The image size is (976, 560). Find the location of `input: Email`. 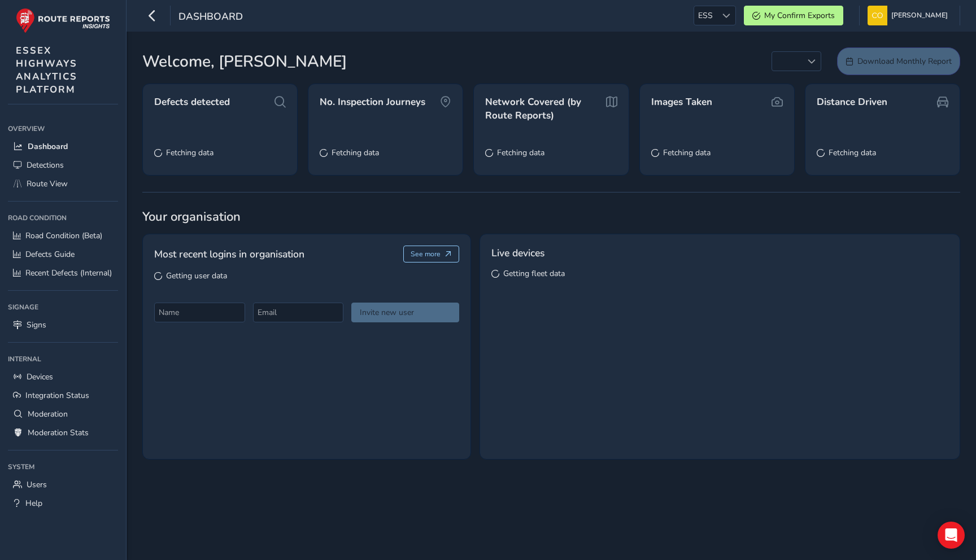

input: Email is located at coordinates (298, 312).